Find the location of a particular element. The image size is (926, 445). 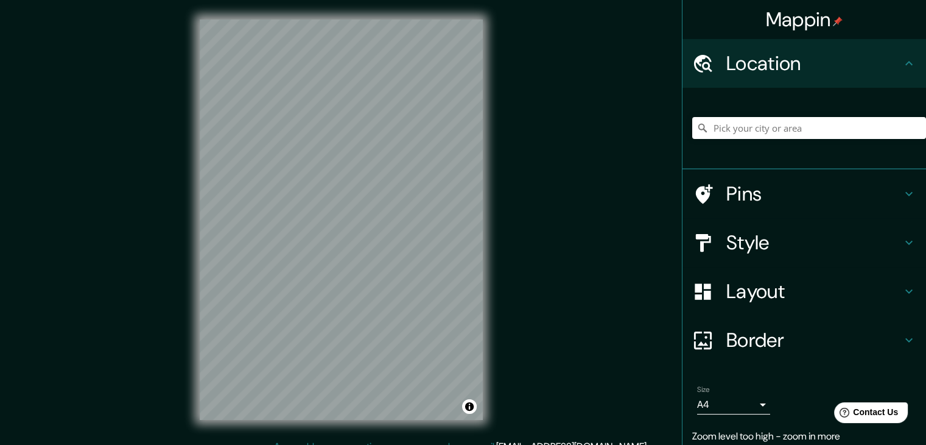

p: Zoom level too high - zoom in more is located at coordinates (804, 436).